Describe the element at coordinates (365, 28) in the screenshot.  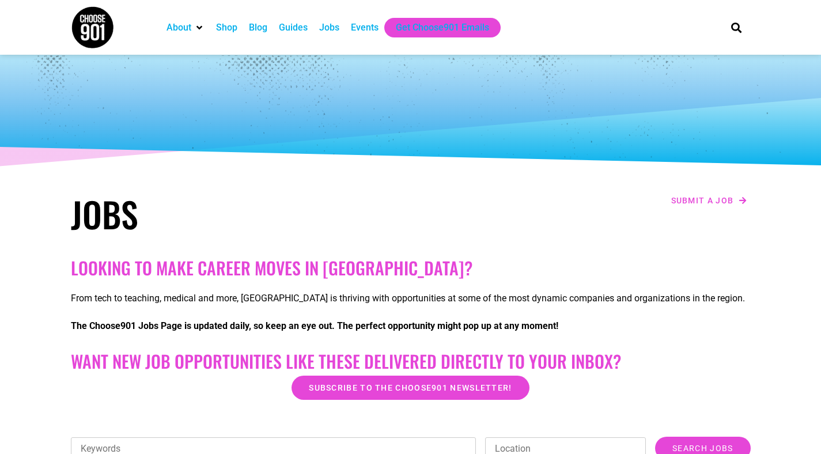
I see `a: Events` at that location.